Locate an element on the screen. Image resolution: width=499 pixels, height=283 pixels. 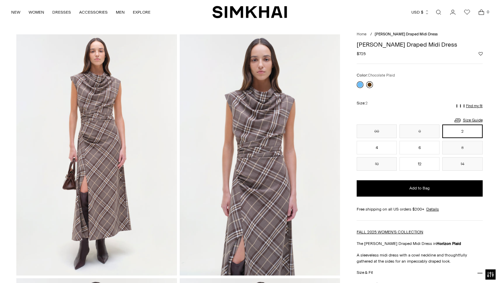
span: 2 is located at coordinates (367, 103).